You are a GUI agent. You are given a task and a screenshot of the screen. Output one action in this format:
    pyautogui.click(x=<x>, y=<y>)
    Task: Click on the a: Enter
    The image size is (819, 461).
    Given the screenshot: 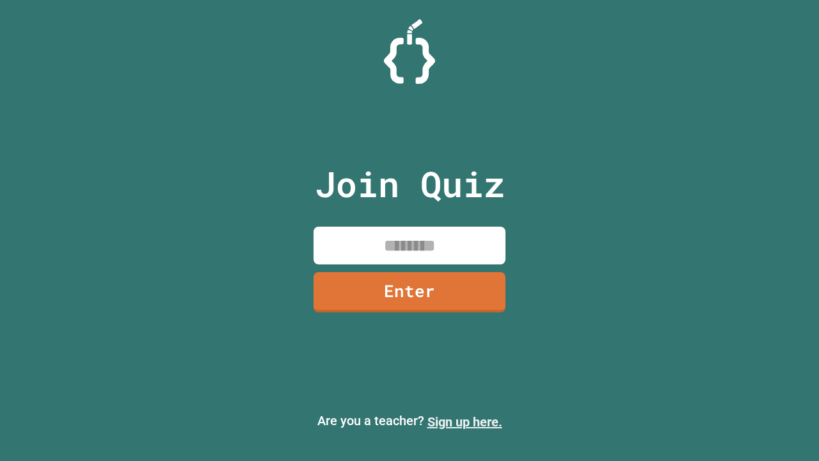 What is the action you would take?
    pyautogui.click(x=409, y=292)
    